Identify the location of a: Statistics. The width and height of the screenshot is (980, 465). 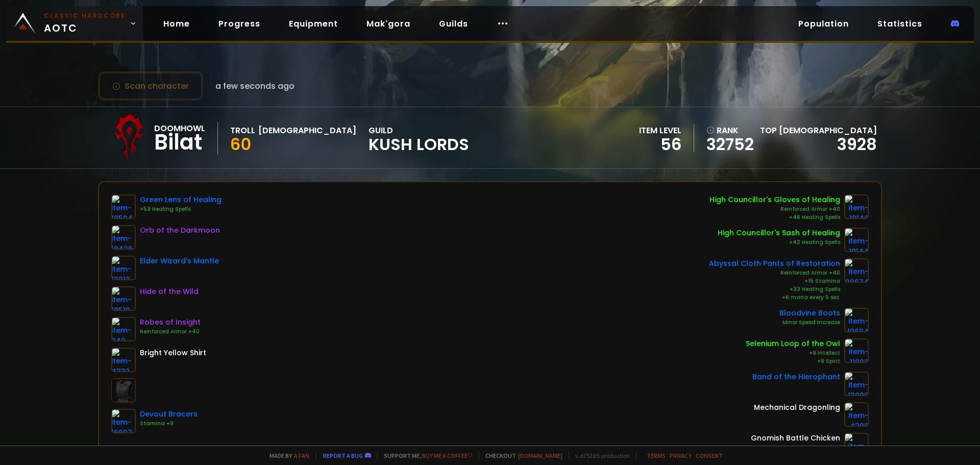
(900, 23).